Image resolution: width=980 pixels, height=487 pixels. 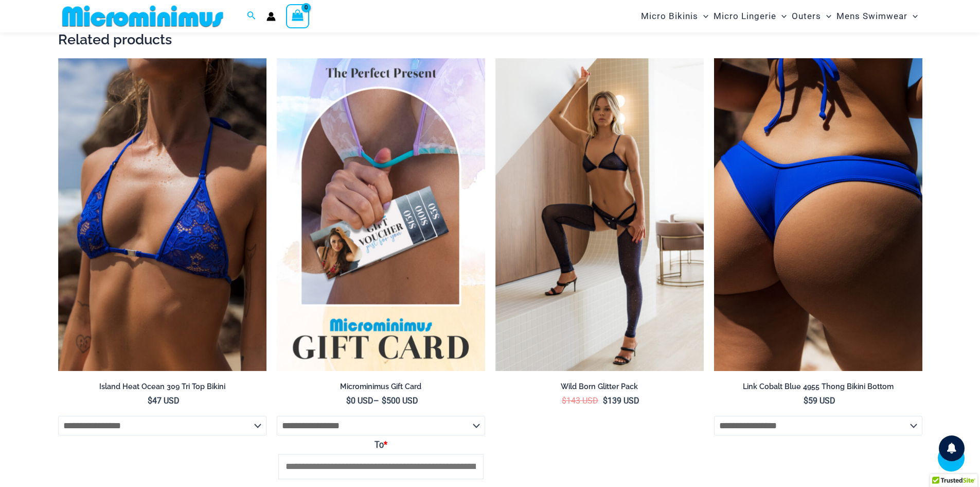 What do you see at coordinates (163, 215) in the screenshot?
I see `img: Island Heat Ocean 309 Top 01` at bounding box center [163, 215].